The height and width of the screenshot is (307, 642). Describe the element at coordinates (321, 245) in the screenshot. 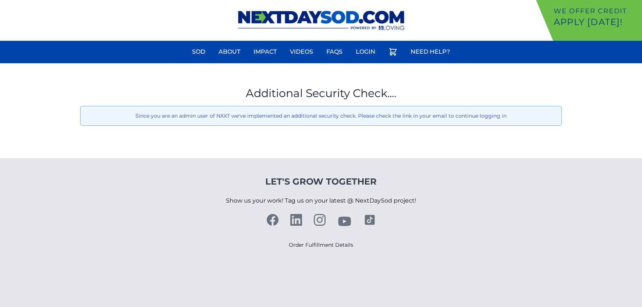

I see `a: Order Fulfillment Details` at that location.